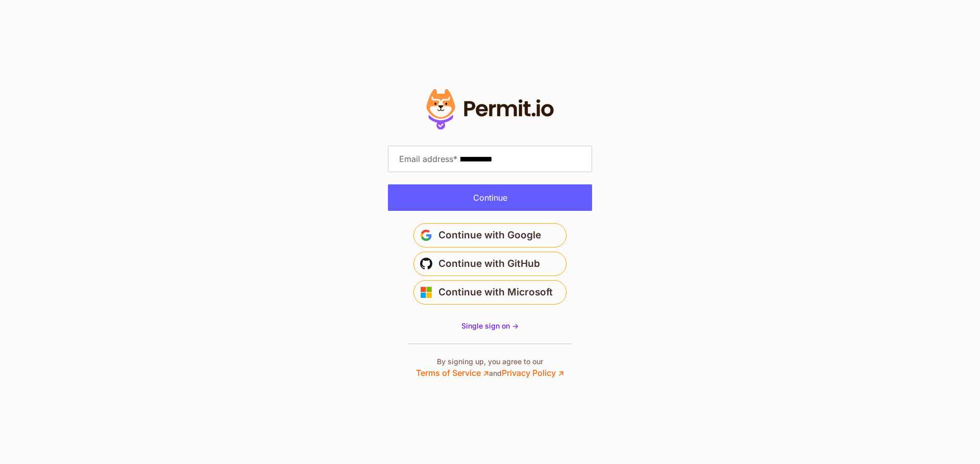 Image resolution: width=980 pixels, height=464 pixels. Describe the element at coordinates (490, 326) in the screenshot. I see `span: Single sign on ->` at that location.